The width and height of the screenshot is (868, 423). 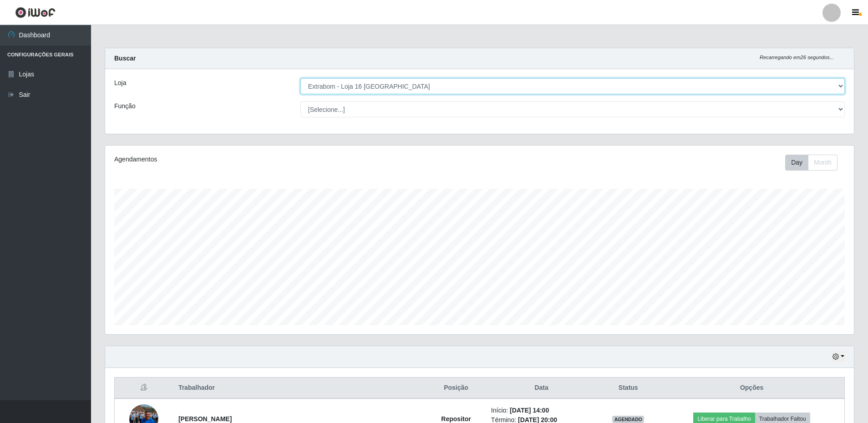 I want to click on th: Trabalhador, so click(x=300, y=388).